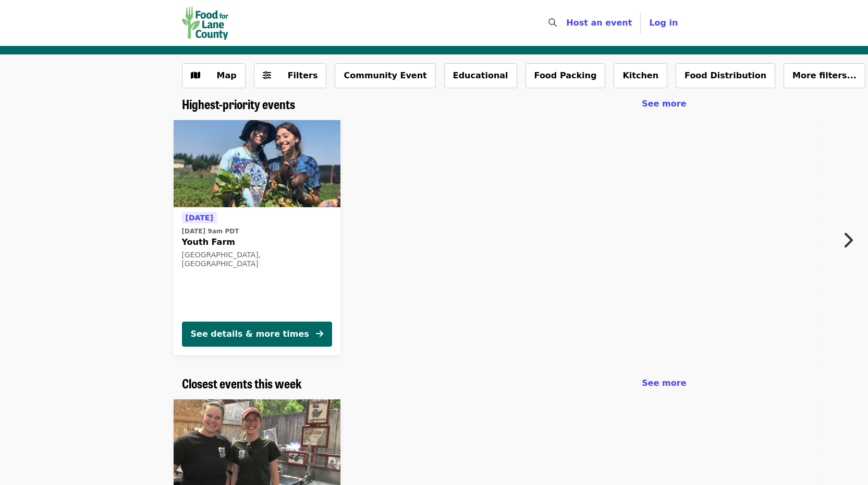 This screenshot has height=485, width=868. Describe the element at coordinates (320, 333) in the screenshot. I see `i: arrow-right icon` at that location.